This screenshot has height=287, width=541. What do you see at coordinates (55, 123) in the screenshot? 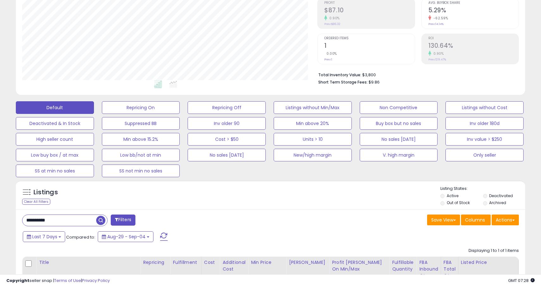
I see `button: Deactivated & In Stock` at bounding box center [55, 123].